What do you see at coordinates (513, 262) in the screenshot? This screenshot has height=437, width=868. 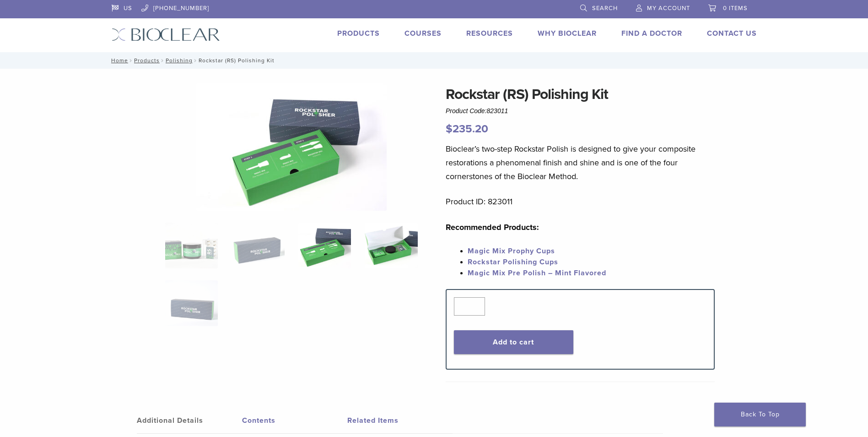 I see `a: Rockstar Polishing Cups` at bounding box center [513, 262].